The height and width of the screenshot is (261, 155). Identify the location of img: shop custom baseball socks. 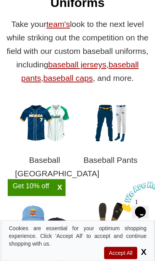
(110, 220).